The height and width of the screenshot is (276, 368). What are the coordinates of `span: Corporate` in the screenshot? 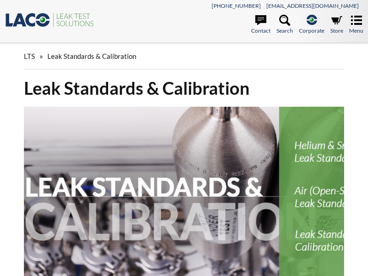 It's located at (311, 30).